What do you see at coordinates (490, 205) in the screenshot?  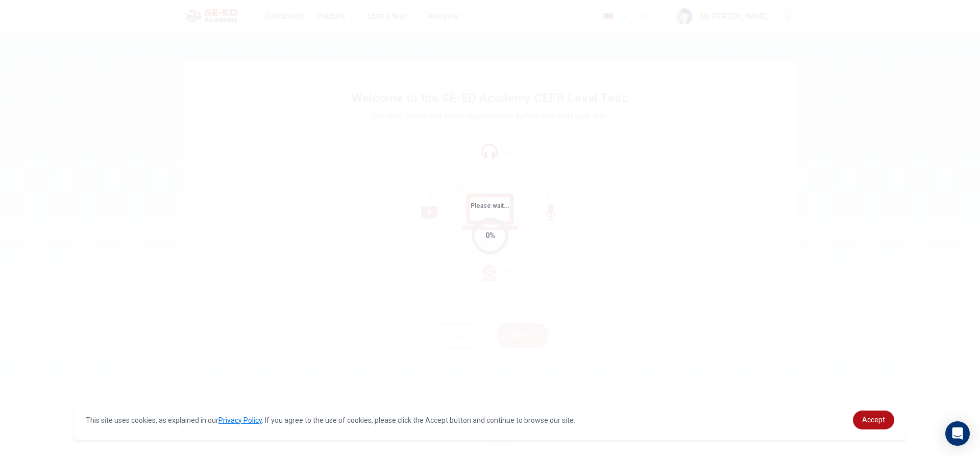 I see `span: Please wait...` at bounding box center [490, 205].